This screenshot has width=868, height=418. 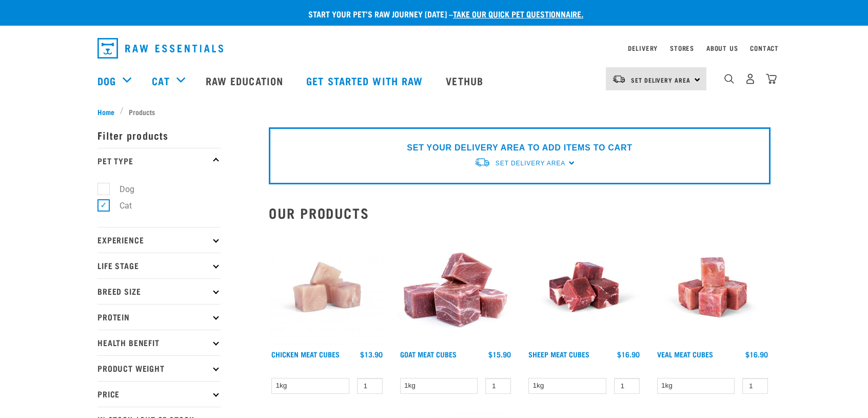 I want to click on p: SET YOUR DELIVERY AREA TO ADD ITEMS TO CART, so click(x=519, y=148).